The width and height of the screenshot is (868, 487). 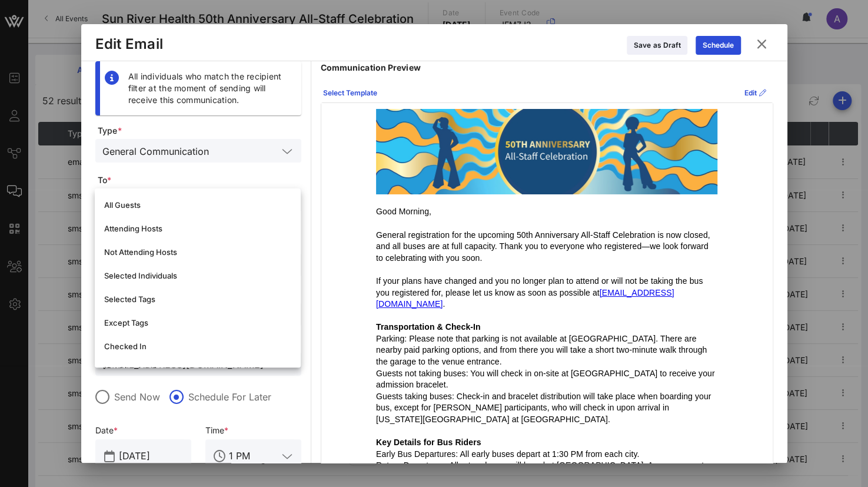 What do you see at coordinates (129, 44) in the screenshot?
I see `div: Edit Email` at bounding box center [129, 44].